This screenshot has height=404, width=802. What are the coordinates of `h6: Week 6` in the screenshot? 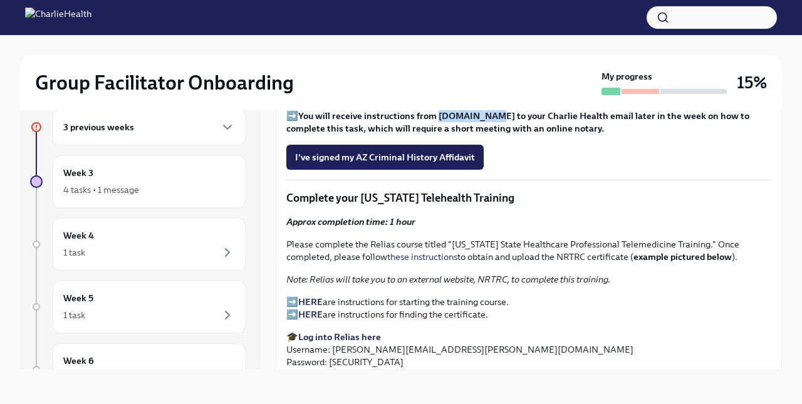 It's located at (78, 361).